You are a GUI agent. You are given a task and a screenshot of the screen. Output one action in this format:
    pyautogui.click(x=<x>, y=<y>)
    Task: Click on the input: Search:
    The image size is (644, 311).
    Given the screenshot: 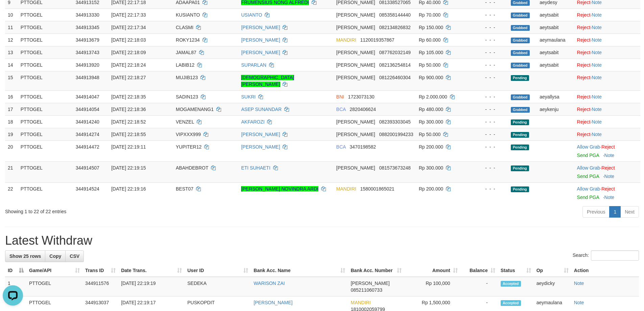 What is the action you would take?
    pyautogui.click(x=615, y=256)
    